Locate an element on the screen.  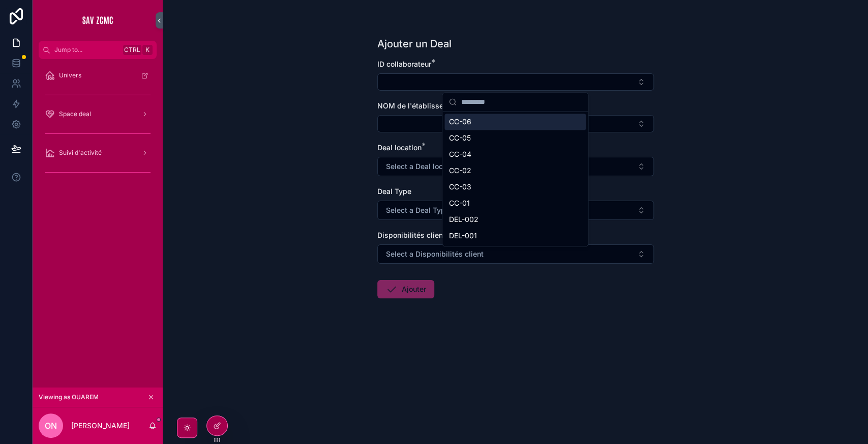
span: Deal location is located at coordinates (399, 147).